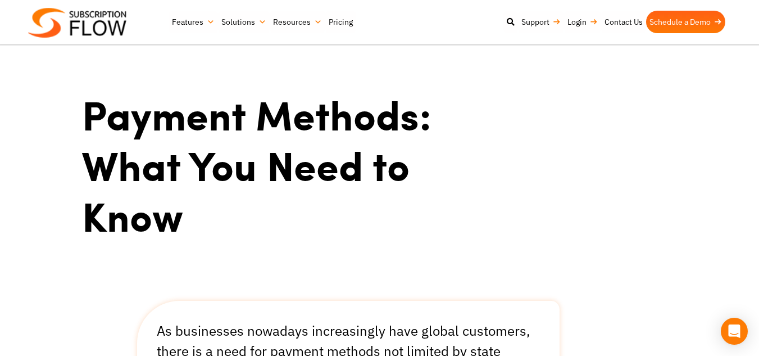 This screenshot has height=356, width=759. I want to click on a: Contact Us, so click(624, 22).